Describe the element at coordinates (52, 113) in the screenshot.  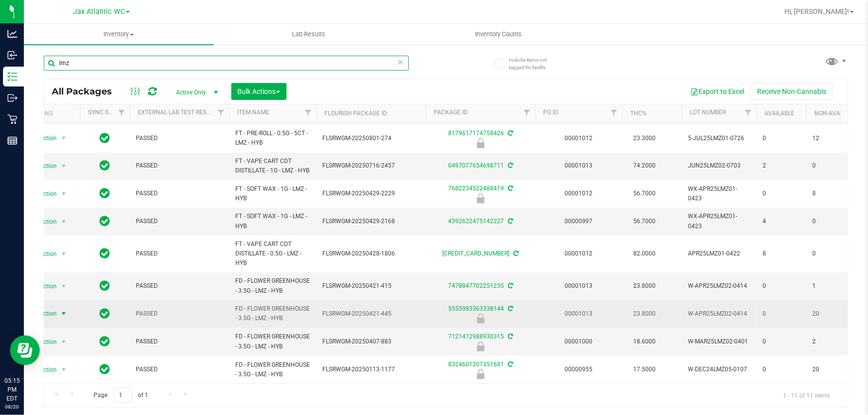
I see `div: Actions` at that location.